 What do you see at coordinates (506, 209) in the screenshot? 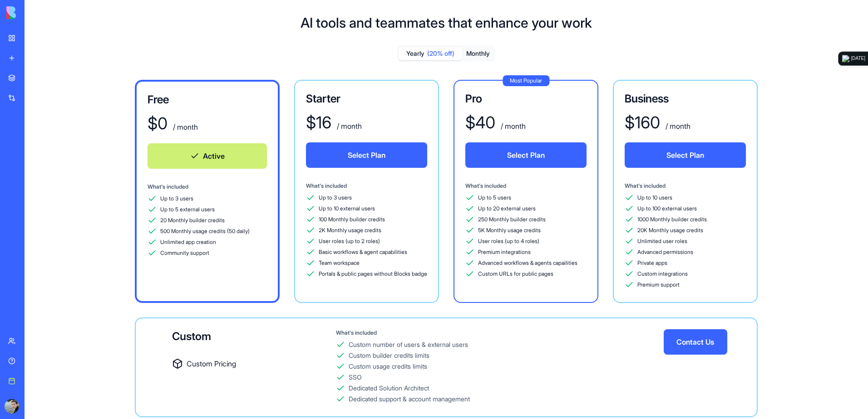
I see `span: Up to 20 external users` at bounding box center [506, 209].